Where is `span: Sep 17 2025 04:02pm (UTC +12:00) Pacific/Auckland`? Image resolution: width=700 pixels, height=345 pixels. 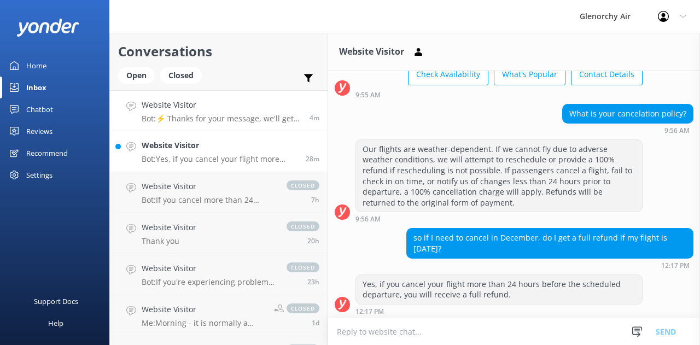 span: Sep 17 2025 04:02pm (UTC +12:00) Pacific/Auckland is located at coordinates (313, 241).